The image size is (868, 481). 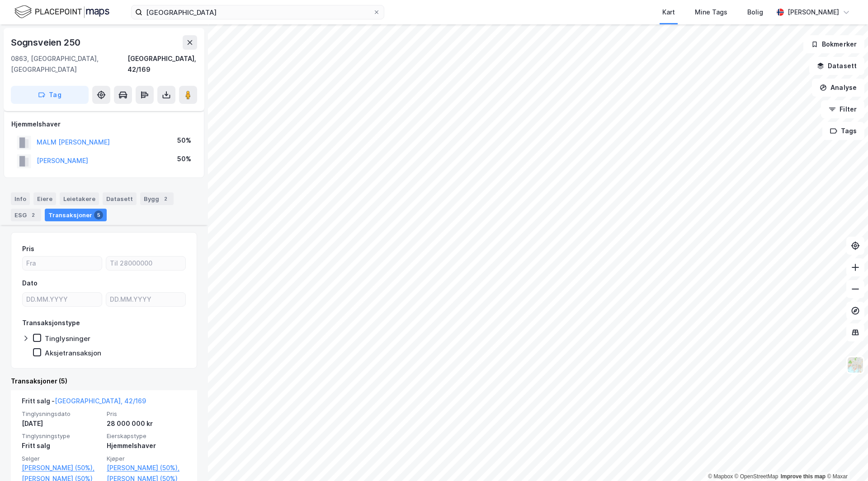 What do you see at coordinates (845, 459) in the screenshot?
I see `div: Kontrollprogram for chat` at bounding box center [845, 459].